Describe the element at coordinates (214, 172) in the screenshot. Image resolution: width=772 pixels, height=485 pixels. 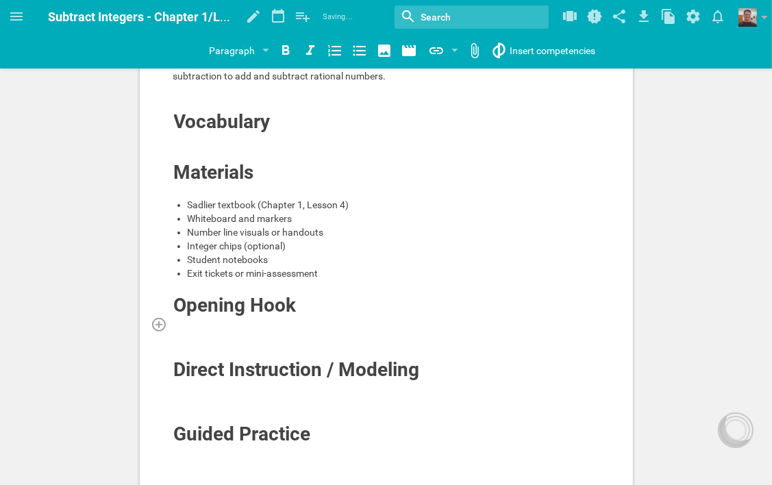
I see `span: Materials` at that location.